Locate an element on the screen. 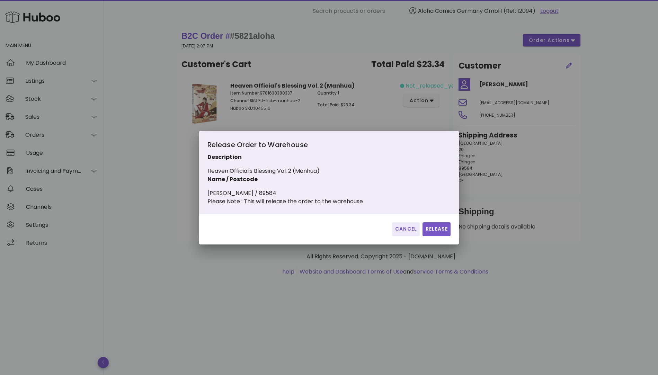  span: Cancel is located at coordinates (406, 229).